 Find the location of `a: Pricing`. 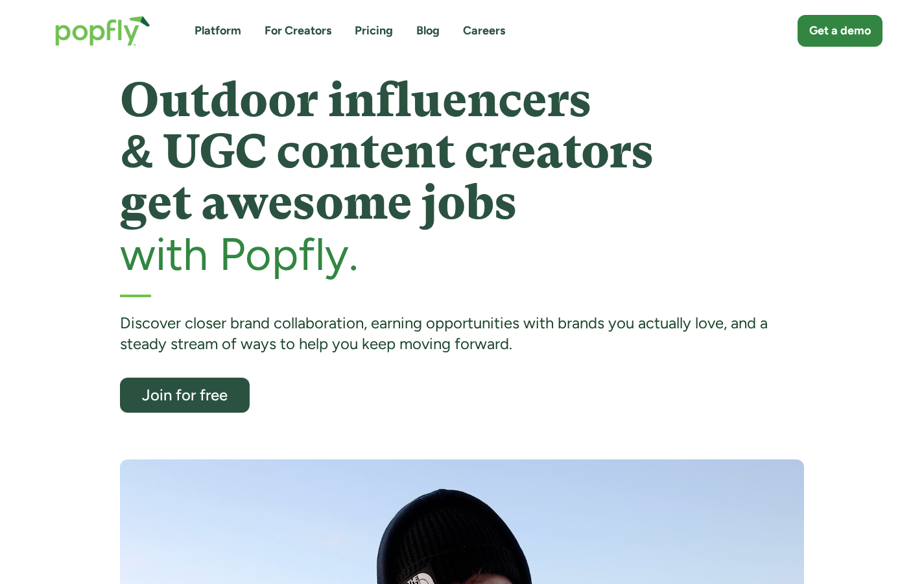

a: Pricing is located at coordinates (373, 31).